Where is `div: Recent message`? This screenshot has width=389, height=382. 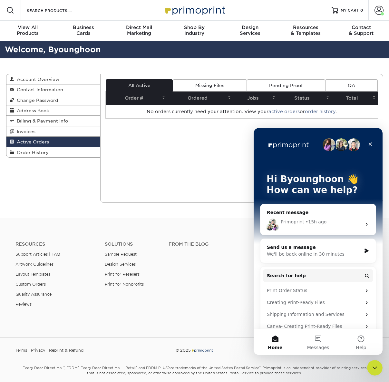 div: Recent message is located at coordinates (65, 85).